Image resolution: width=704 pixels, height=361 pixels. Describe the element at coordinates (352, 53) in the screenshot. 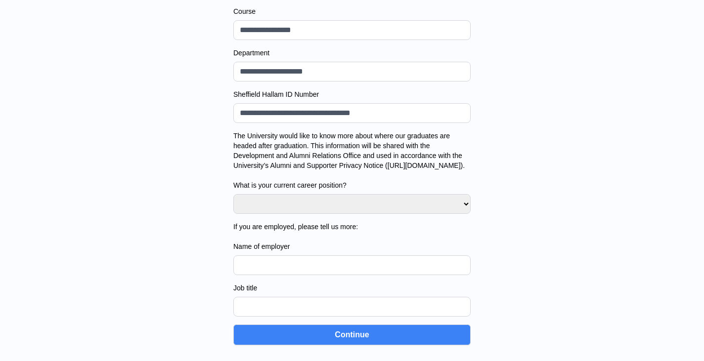

I see `label: Department` at that location.